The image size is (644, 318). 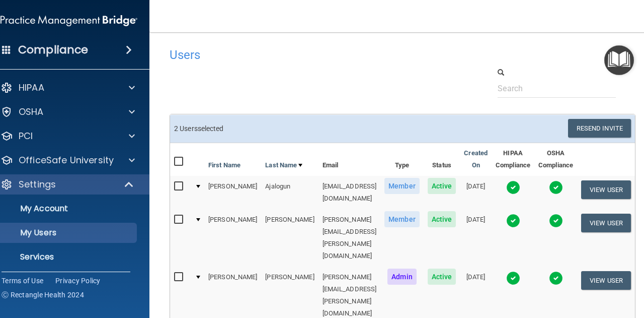 I want to click on span: s, so click(x=196, y=129).